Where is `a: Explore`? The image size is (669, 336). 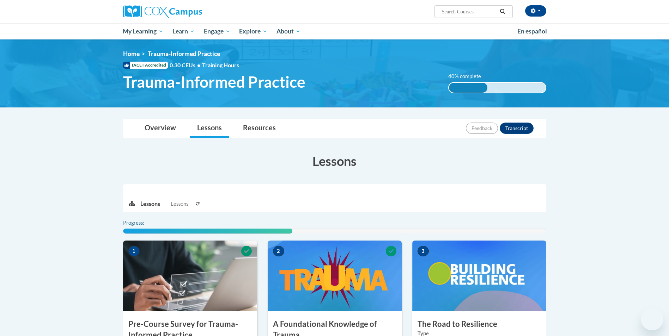
a: Explore is located at coordinates (253, 31).